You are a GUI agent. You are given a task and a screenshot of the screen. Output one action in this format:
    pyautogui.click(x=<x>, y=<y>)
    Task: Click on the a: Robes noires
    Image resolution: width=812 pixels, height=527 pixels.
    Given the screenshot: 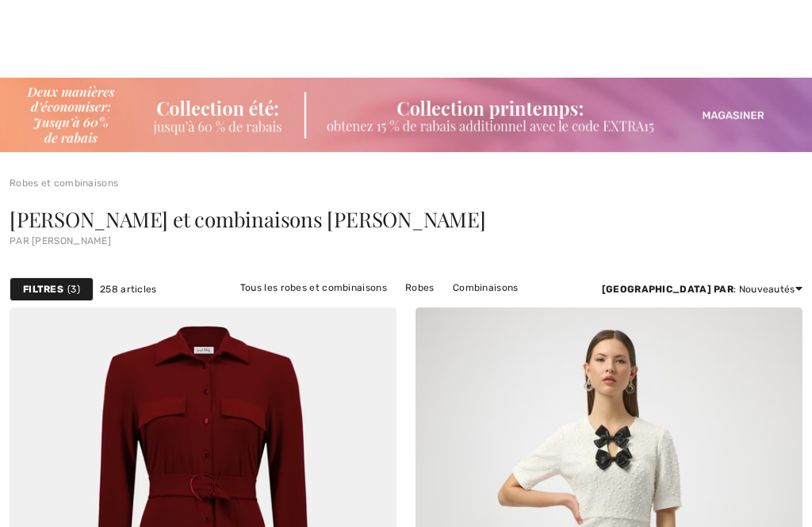 What is the action you would take?
    pyautogui.click(x=255, y=308)
    